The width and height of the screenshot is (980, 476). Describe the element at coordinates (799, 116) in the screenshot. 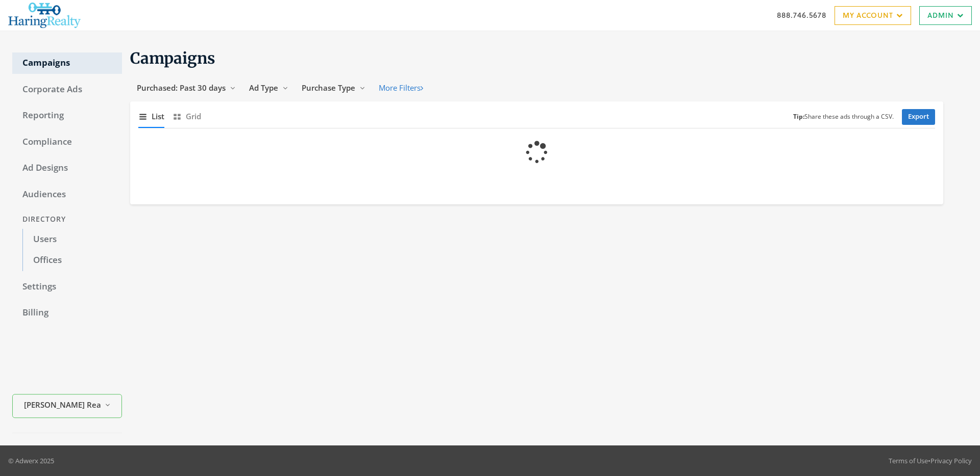

I see `b: Tip:` at that location.